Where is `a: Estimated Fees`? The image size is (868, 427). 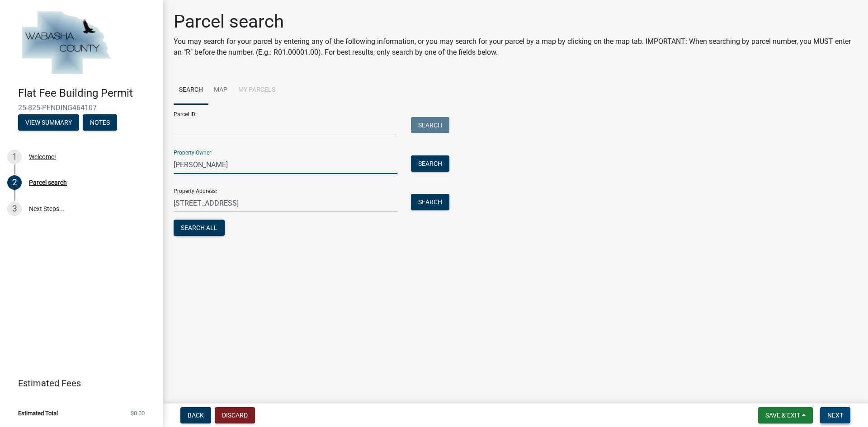 a: Estimated Fees is located at coordinates (78, 383).